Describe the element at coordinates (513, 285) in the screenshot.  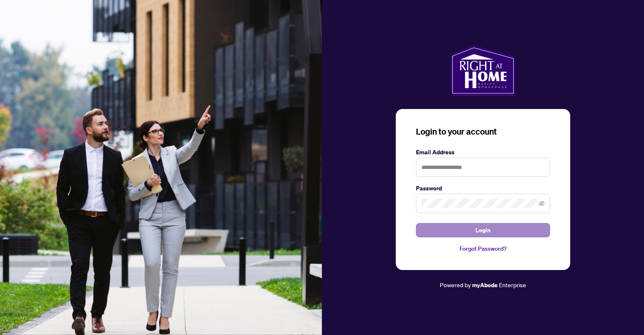
I see `span: Enterprise` at that location.